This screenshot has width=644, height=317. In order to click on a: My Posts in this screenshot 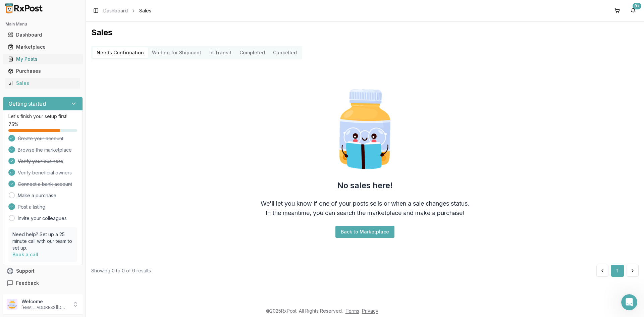, I will do `click(43, 59)`.